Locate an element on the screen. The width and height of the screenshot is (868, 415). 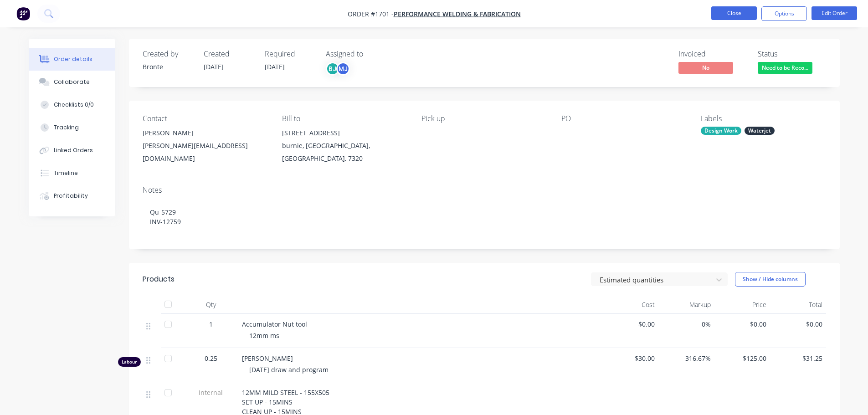
div: Linked Orders is located at coordinates (73, 150).